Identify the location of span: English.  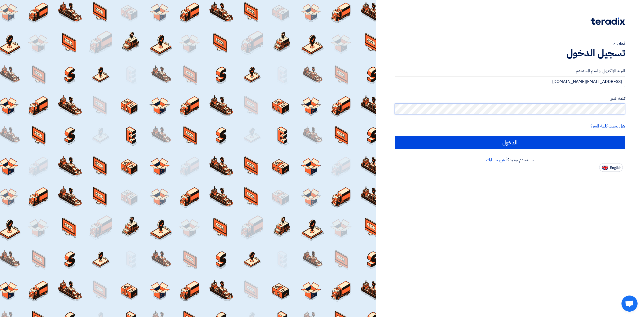
(616, 168).